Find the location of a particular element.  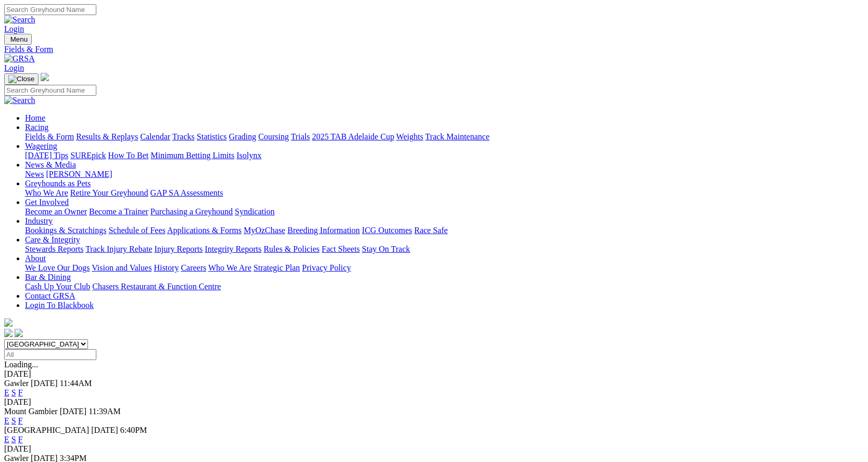

a: News is located at coordinates (34, 173).